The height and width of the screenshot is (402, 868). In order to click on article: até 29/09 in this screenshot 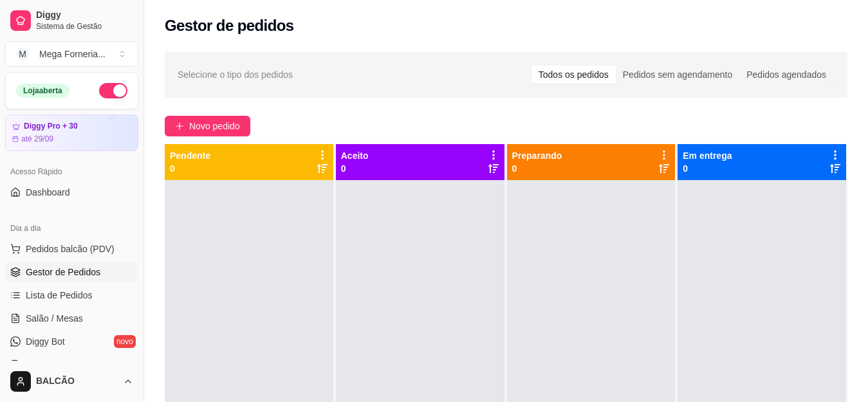, I will do `click(37, 139)`.